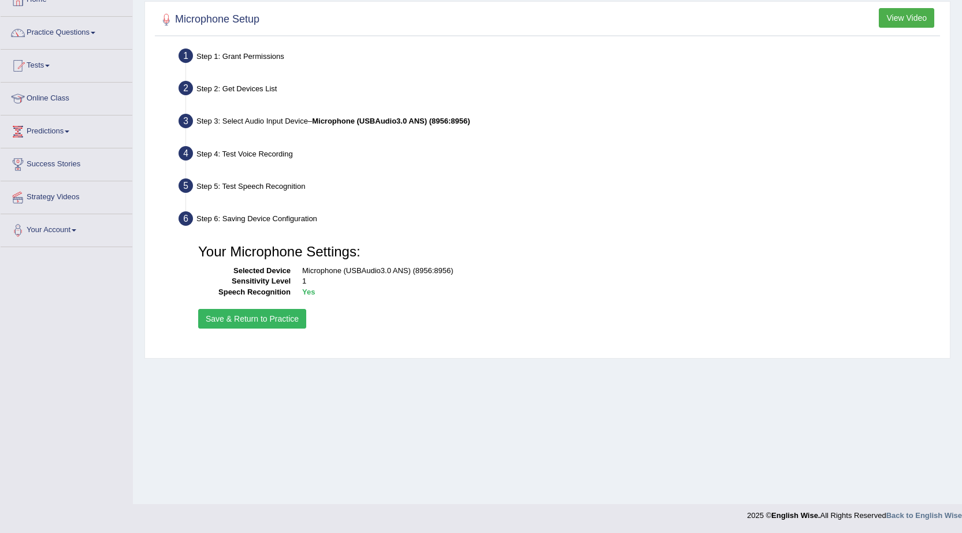 The height and width of the screenshot is (533, 962). What do you see at coordinates (390, 121) in the screenshot?
I see `b: Microphone (USBAudio3.0 ANS) (8956:8956)` at bounding box center [390, 121].